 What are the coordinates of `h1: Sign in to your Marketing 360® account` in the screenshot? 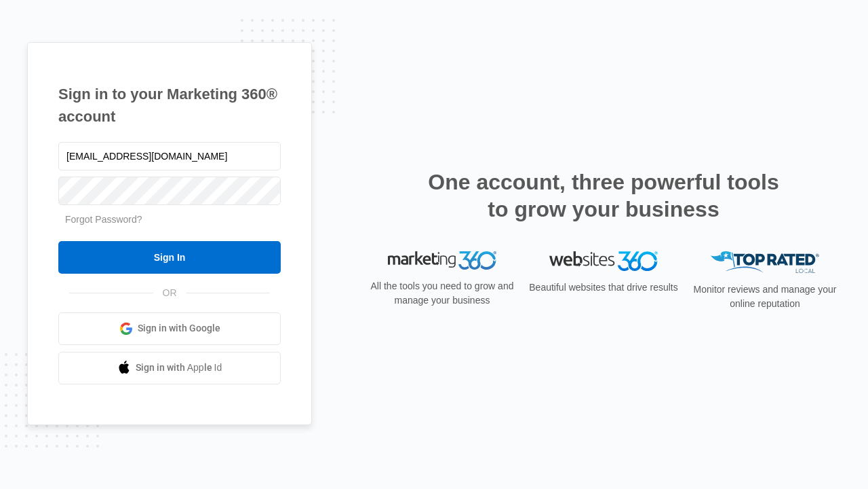 It's located at (170, 105).